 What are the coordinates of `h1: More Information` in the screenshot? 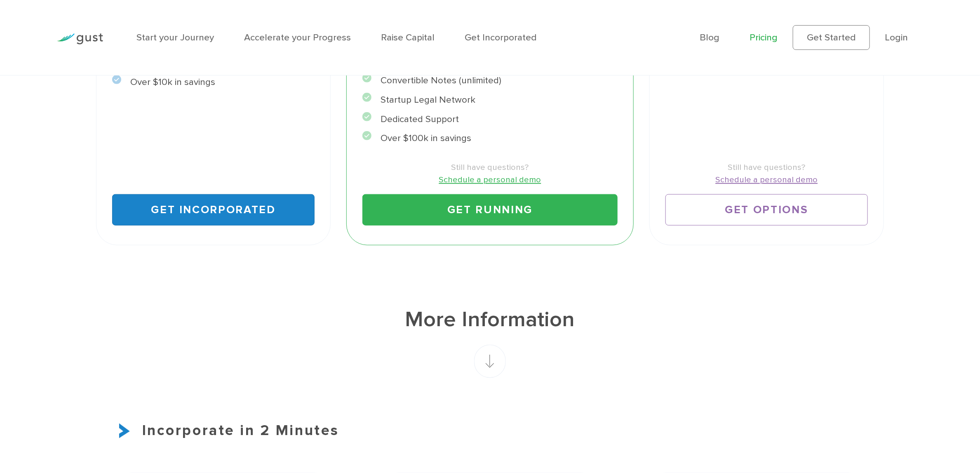 It's located at (490, 319).